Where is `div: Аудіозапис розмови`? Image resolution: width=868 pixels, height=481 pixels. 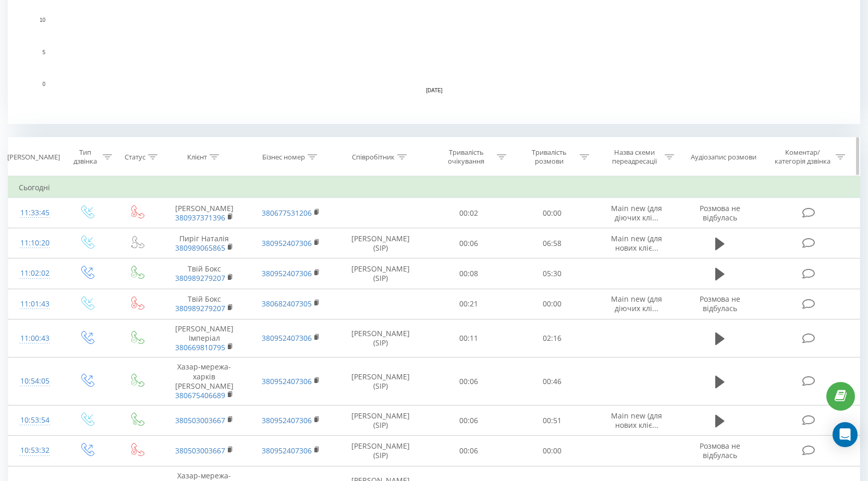 div: Аудіозапис розмови is located at coordinates (723, 157).